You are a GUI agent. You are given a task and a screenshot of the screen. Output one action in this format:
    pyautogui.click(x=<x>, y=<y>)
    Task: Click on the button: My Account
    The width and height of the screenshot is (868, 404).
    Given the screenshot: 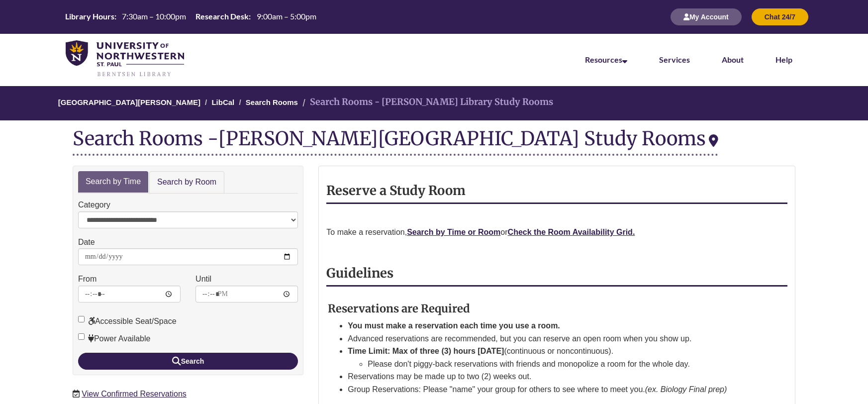 What is the action you would take?
    pyautogui.click(x=705, y=17)
    